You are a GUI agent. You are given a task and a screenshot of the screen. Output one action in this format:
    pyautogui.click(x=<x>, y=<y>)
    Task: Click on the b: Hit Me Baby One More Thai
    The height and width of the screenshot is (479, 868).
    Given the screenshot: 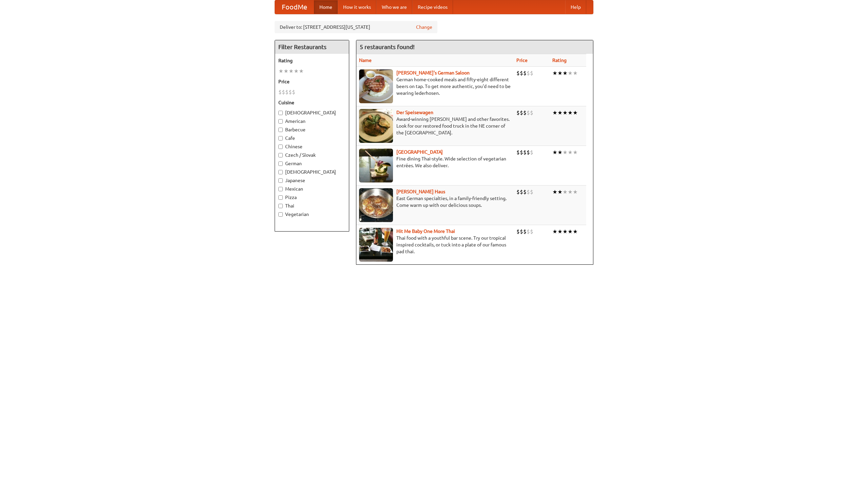 What is the action you would take?
    pyautogui.click(x=426, y=231)
    